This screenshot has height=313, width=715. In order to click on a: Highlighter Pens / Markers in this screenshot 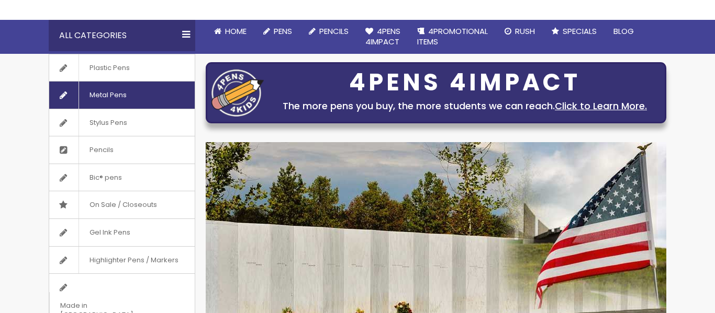, I will do `click(122, 261)`.